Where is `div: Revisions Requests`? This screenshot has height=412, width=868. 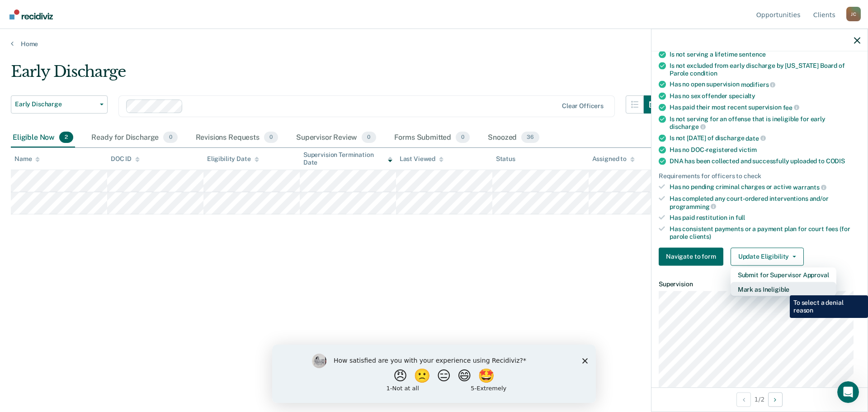 div: Revisions Requests is located at coordinates (237, 138).